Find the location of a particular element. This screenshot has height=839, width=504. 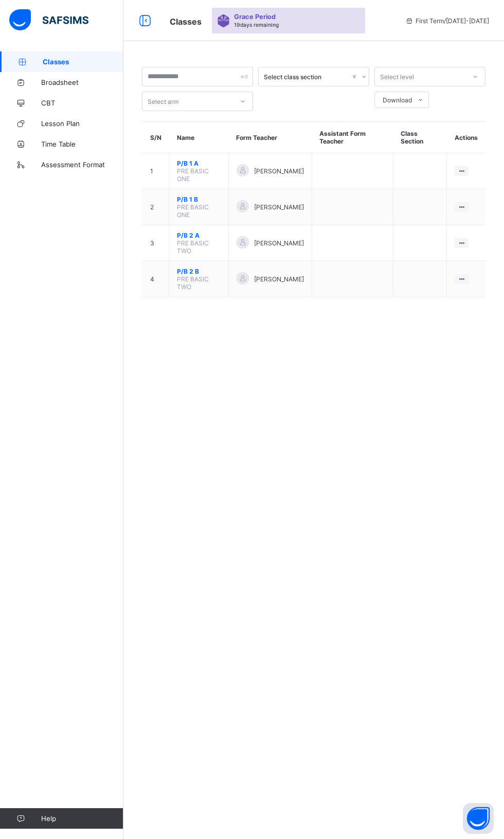

td: 4 is located at coordinates (156, 279).